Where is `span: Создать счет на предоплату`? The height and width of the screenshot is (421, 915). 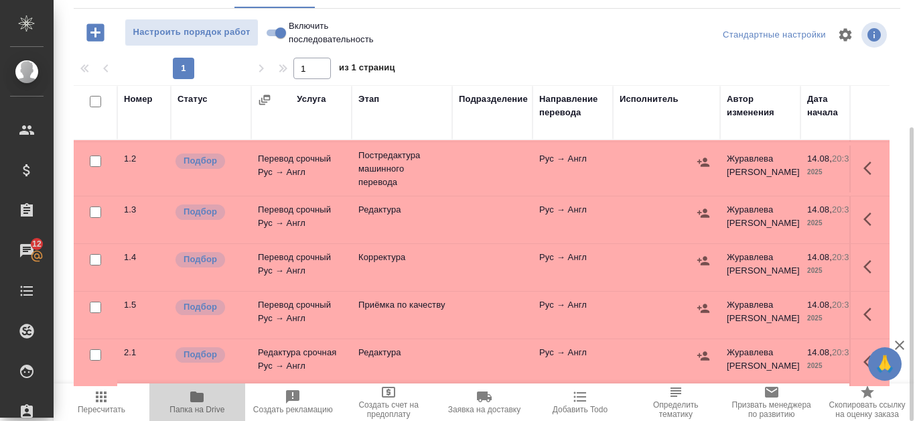 span: Создать счет на предоплату is located at coordinates (388, 409).